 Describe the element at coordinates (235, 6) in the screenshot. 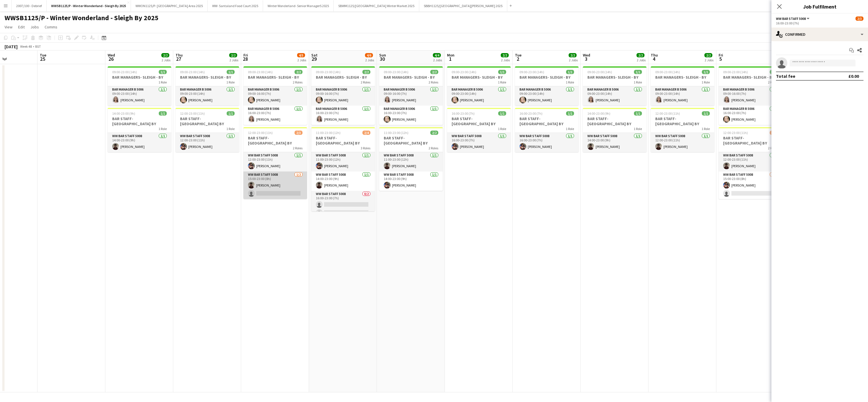

I see `button: WW- Santaland Food Court 2025` at that location.